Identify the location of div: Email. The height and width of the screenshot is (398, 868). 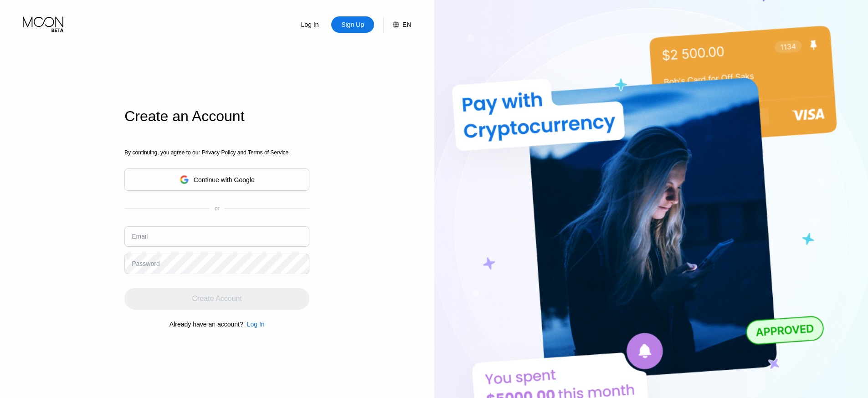
(139, 236).